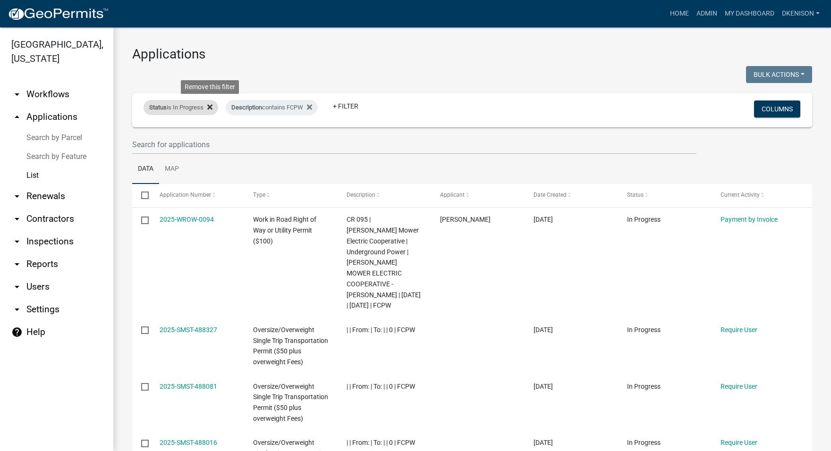 The image size is (831, 451). I want to click on datatable-header-cell: Status, so click(665, 195).